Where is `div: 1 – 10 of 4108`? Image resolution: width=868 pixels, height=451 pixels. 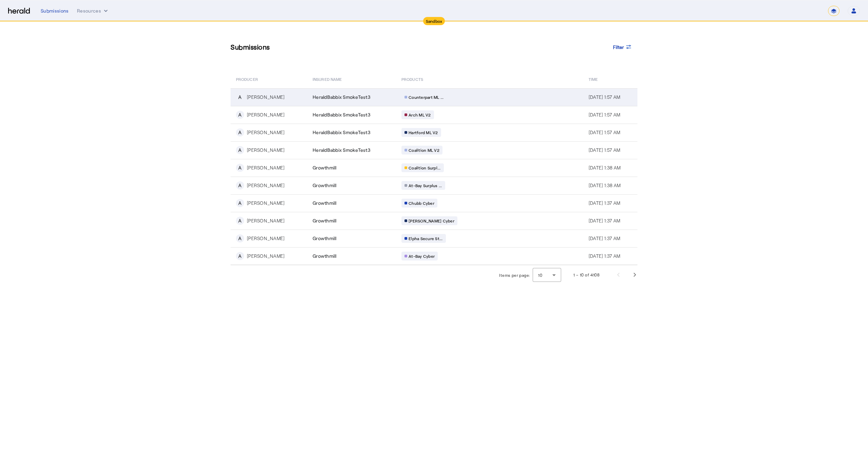
div: 1 – 10 of 4108 is located at coordinates (586, 274).